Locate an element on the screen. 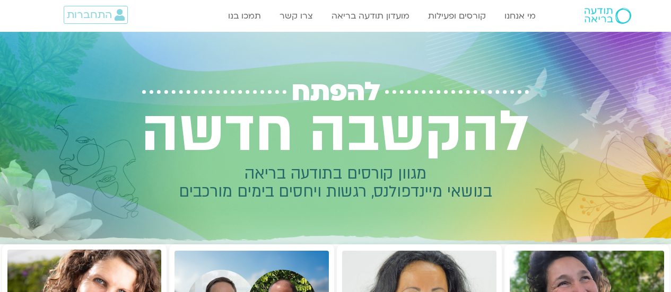 The height and width of the screenshot is (292, 671). h2: מגוון קורסים בתודעה בריאה בנושאי מיינדפולנס, רגשות ויחסים בימים מורכבים is located at coordinates (336, 183).